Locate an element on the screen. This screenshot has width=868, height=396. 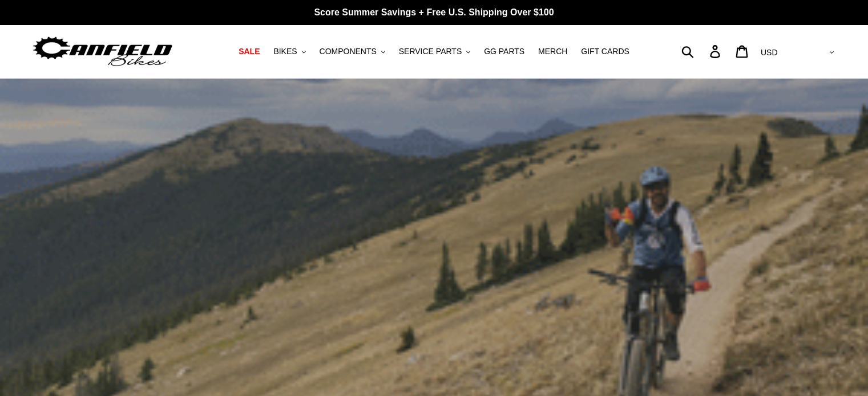
a: SALE is located at coordinates (249, 51).